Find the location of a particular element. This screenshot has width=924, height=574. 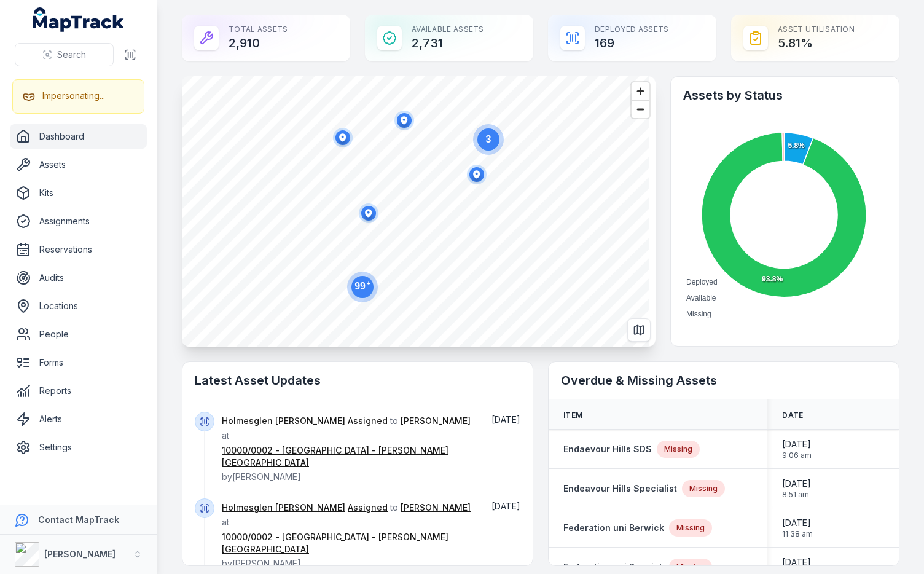

a: Alerts is located at coordinates (78, 419).